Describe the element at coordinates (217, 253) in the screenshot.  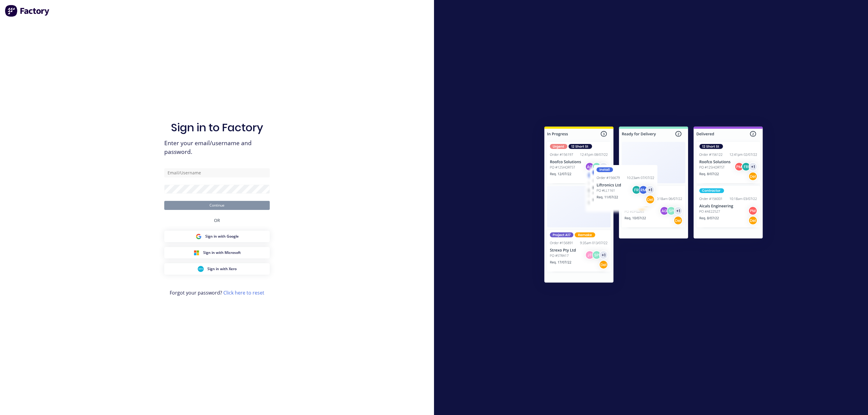
I see `button: Microsoft Sign inSign in with Microsoft` at that location.